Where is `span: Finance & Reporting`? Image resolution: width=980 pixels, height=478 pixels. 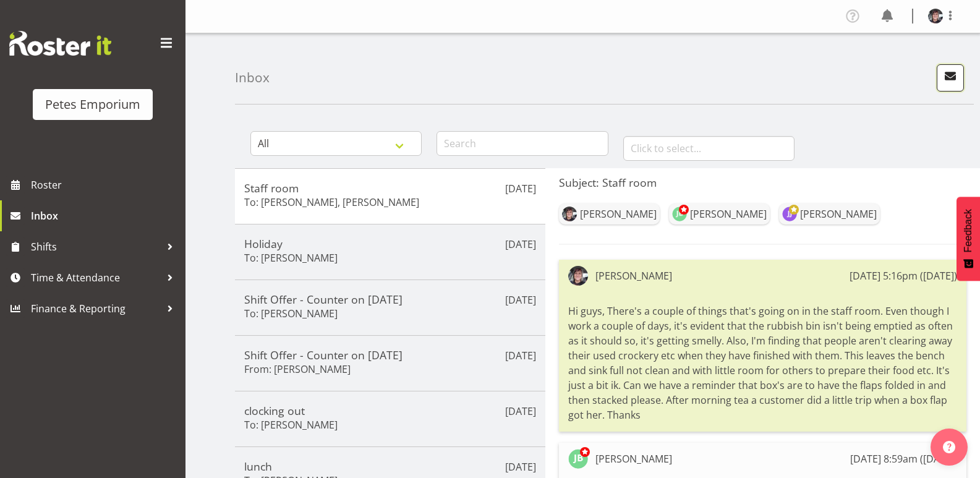
span: Finance & Reporting is located at coordinates (96, 309).